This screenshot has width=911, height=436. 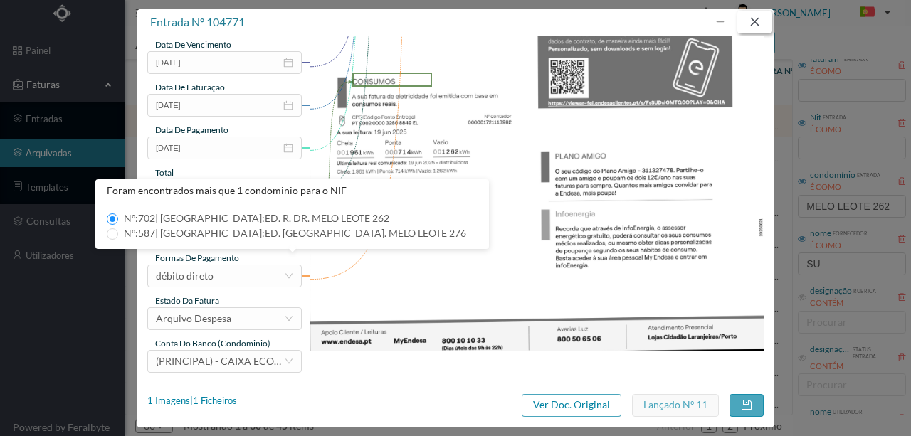 What do you see at coordinates (184, 276) in the screenshot?
I see `div: débito direto` at bounding box center [184, 276].